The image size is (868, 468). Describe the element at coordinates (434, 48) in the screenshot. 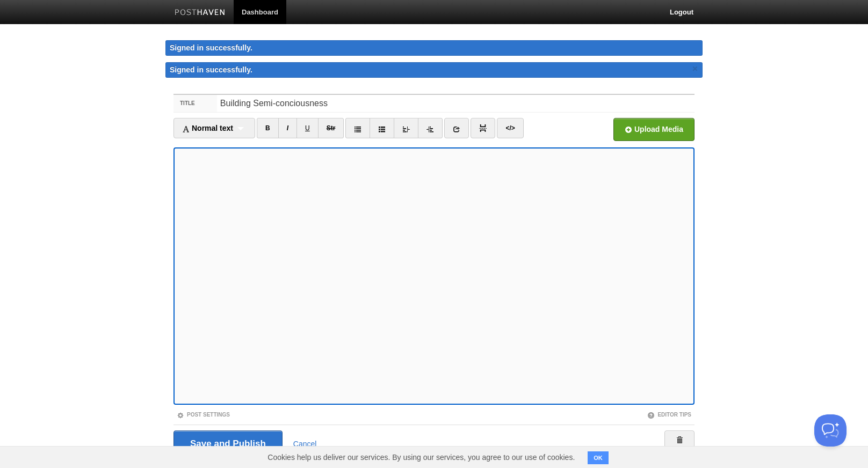

I see `div: Signed in successfully.` at that location.